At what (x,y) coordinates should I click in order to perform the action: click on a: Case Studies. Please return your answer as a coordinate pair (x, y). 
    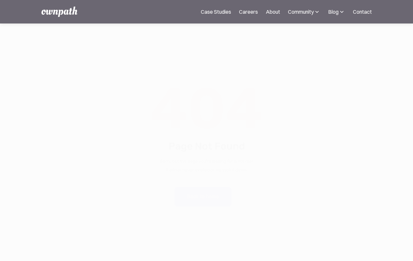
    Looking at the image, I should click on (216, 12).